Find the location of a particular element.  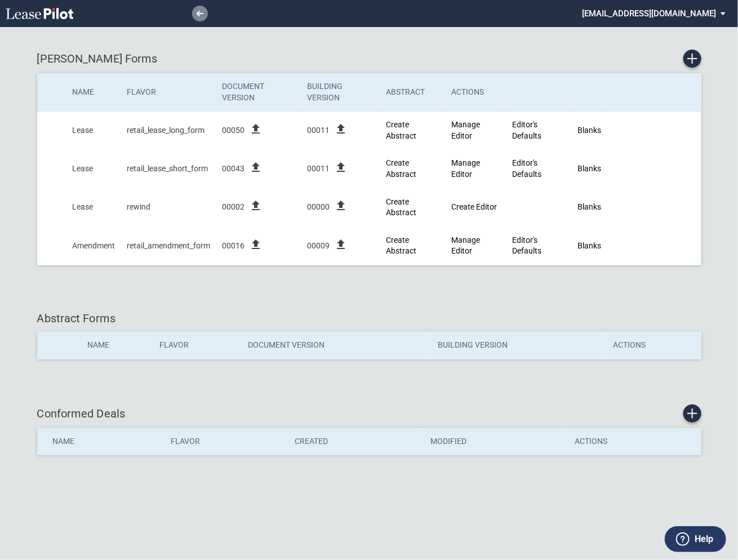

div: Abstract Forms is located at coordinates (369, 318).